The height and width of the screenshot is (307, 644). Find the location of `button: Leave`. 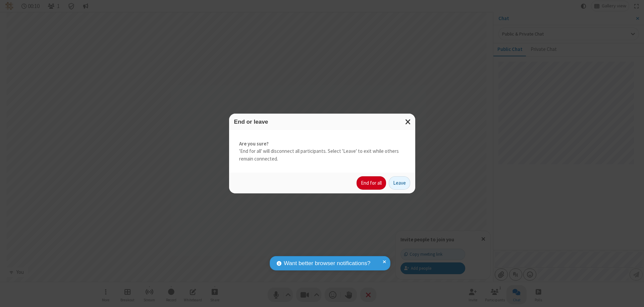

button: Leave is located at coordinates (400, 183).